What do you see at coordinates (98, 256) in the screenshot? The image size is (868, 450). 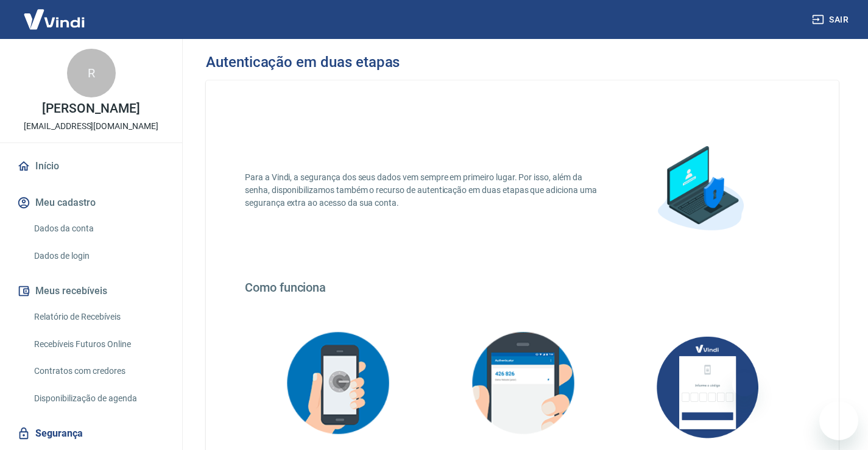 I see `a: Dados de login` at bounding box center [98, 256].